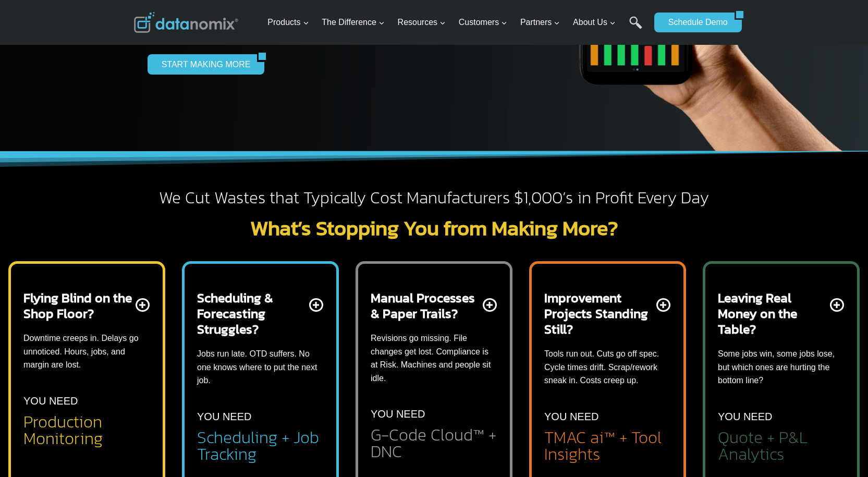  What do you see at coordinates (158, 236) in the screenshot?
I see `a: Privacy Policy` at bounding box center [158, 236].